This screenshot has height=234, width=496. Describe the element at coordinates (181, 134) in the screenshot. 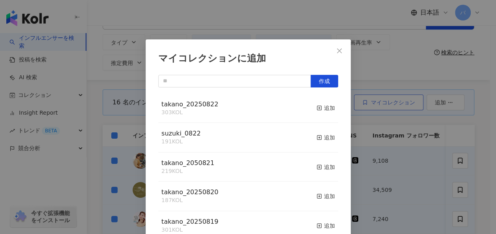

I see `a: suzuki_0822` at that location.